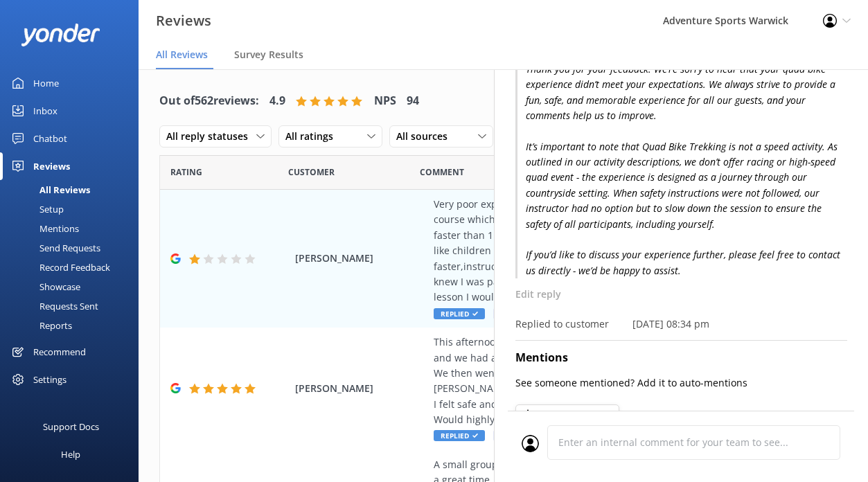 The height and width of the screenshot is (482, 868). Describe the element at coordinates (313, 136) in the screenshot. I see `span: All ratings` at that location.